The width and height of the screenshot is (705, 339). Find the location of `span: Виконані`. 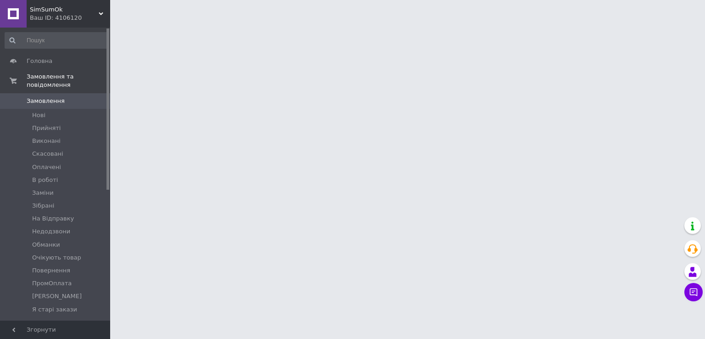

span: Виконані is located at coordinates (46, 141).